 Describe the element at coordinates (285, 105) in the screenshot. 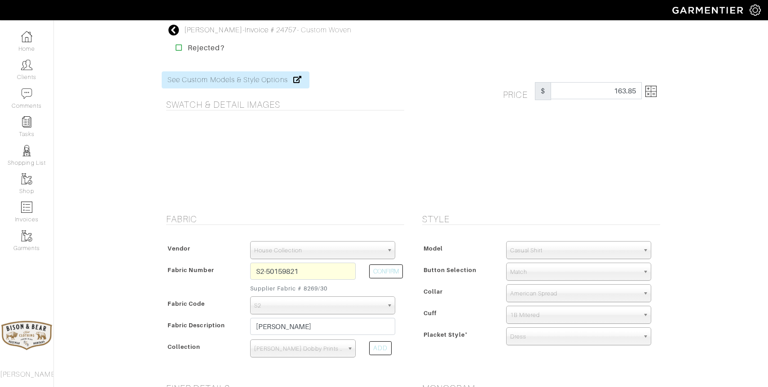

I see `h5: Swatch & Detail Images` at that location.